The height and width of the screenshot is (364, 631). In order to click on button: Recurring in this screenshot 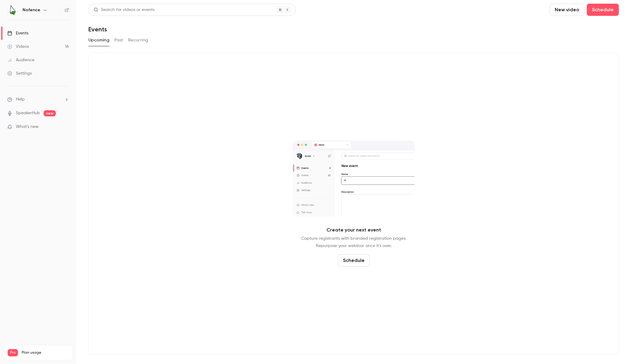, I will do `click(138, 41)`.